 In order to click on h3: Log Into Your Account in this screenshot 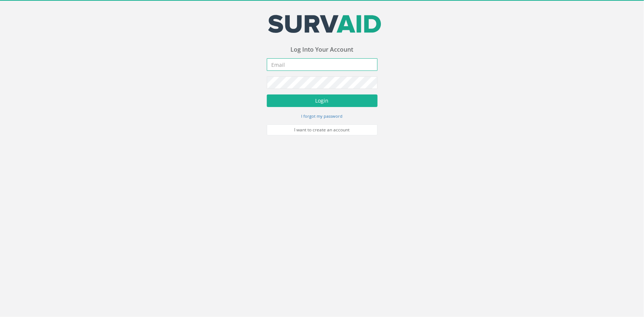, I will do `click(322, 50)`.